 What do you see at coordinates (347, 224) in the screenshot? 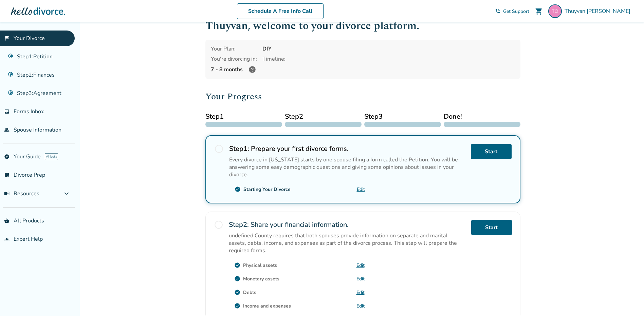
I see `h2: Share your financial information.` at bounding box center [347, 224].